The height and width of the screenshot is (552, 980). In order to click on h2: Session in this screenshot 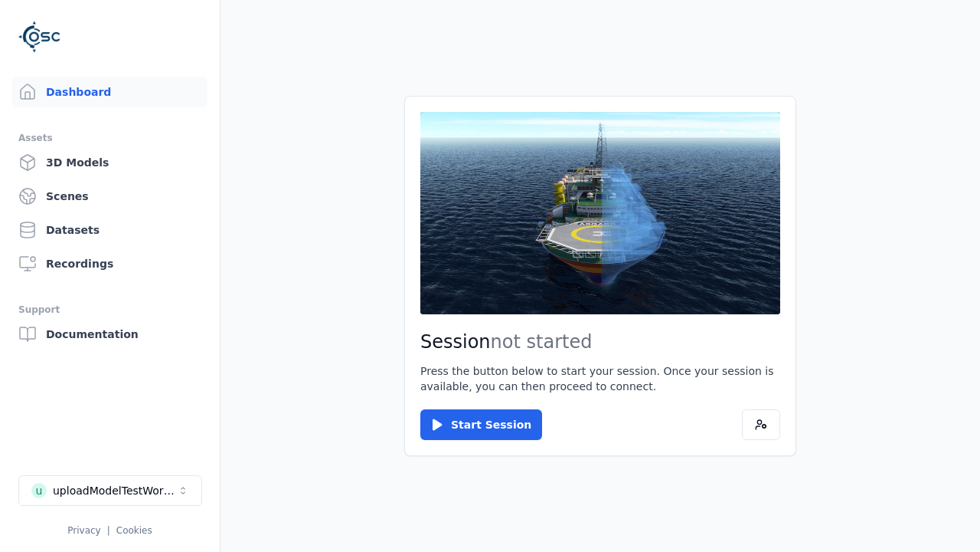, I will do `click(600, 342)`.